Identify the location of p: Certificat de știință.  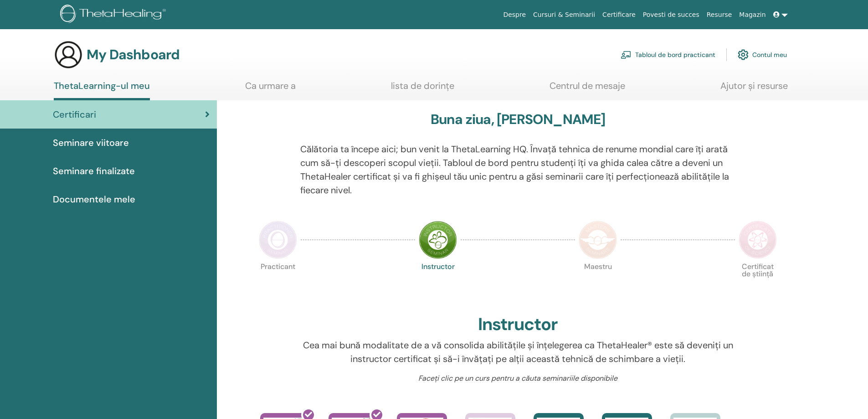
(758, 282).